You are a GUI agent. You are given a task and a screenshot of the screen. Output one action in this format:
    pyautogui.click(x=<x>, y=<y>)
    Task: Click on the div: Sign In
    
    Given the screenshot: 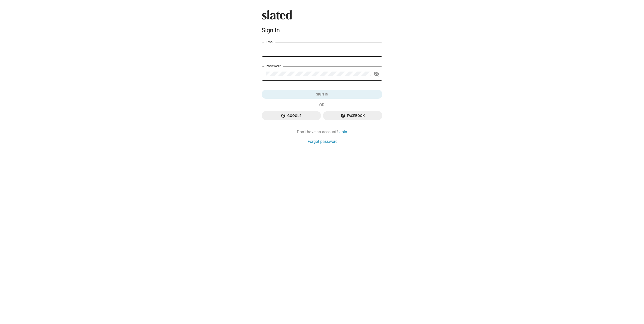 What is the action you would take?
    pyautogui.click(x=322, y=30)
    